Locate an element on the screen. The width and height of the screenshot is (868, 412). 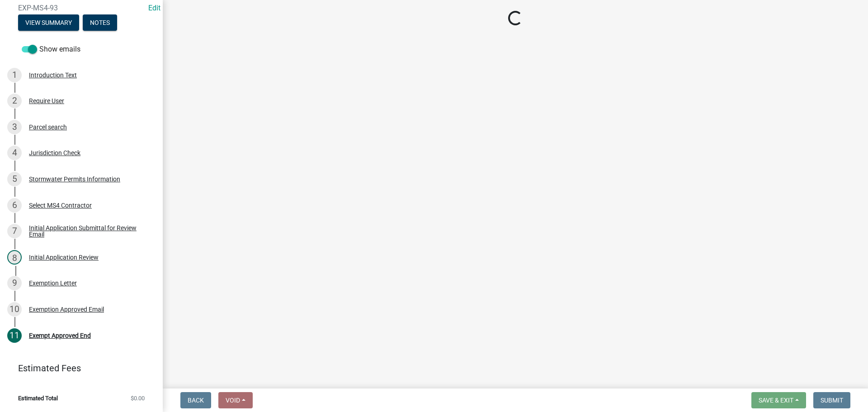
span: Save & Exit is located at coordinates (776, 400).